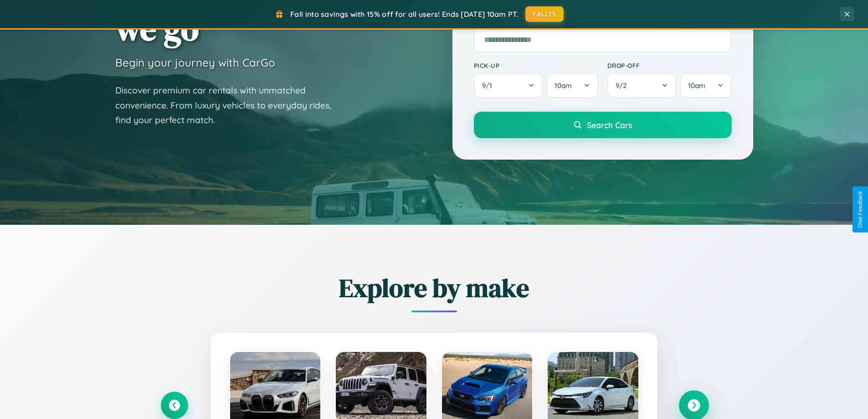 This screenshot has height=419, width=868. Describe the element at coordinates (609, 125) in the screenshot. I see `span: Search Cars` at that location.